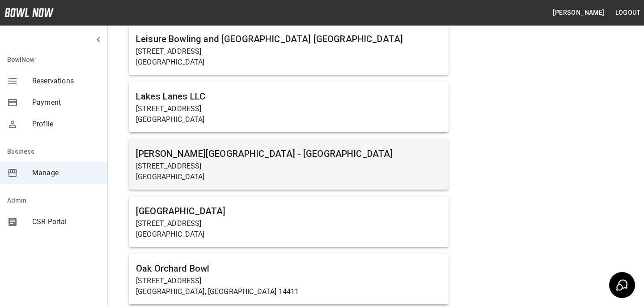 The width and height of the screenshot is (644, 307). Describe the element at coordinates (289, 96) in the screenshot. I see `h6: Lakes Lanes LLC` at that location.